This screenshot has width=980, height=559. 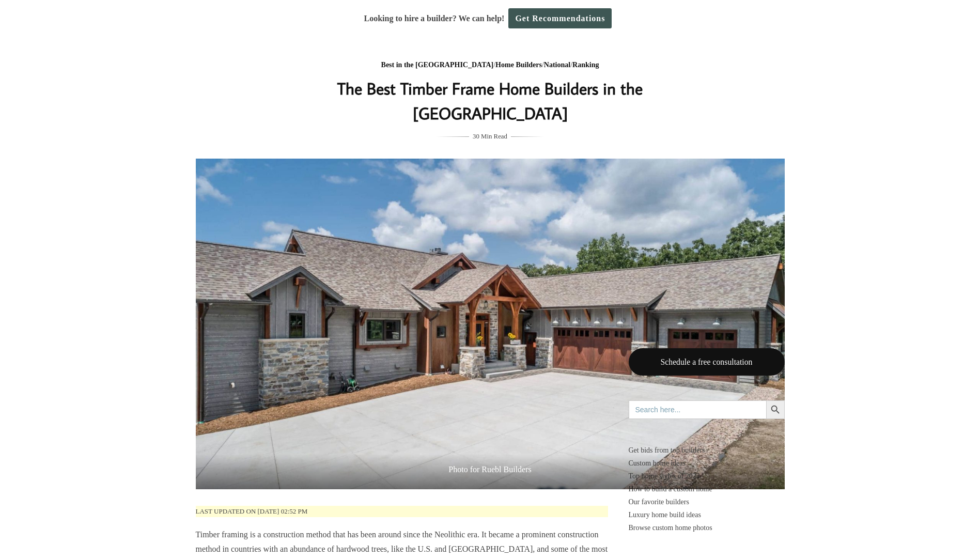 I want to click on span: Photo for Ruebl Builders, so click(x=491, y=471).